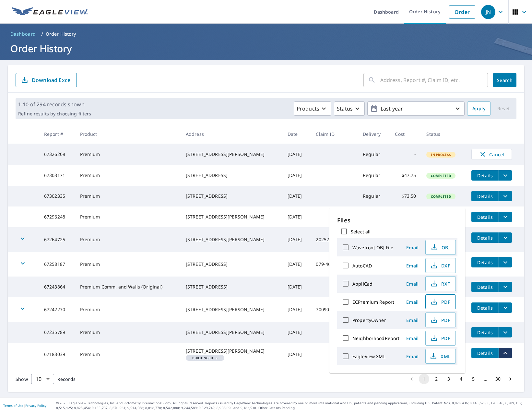 This screenshot has width=532, height=413. What do you see at coordinates (488, 12) in the screenshot?
I see `div: JN` at bounding box center [488, 12].